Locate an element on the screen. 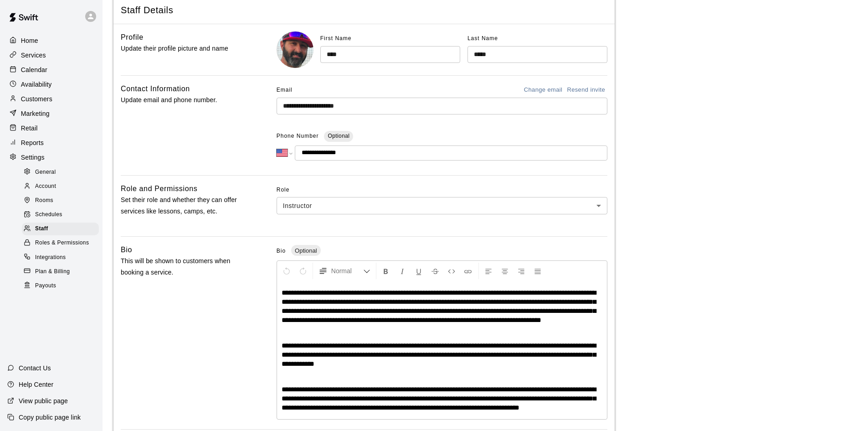  span: Role is located at coordinates (442, 190).